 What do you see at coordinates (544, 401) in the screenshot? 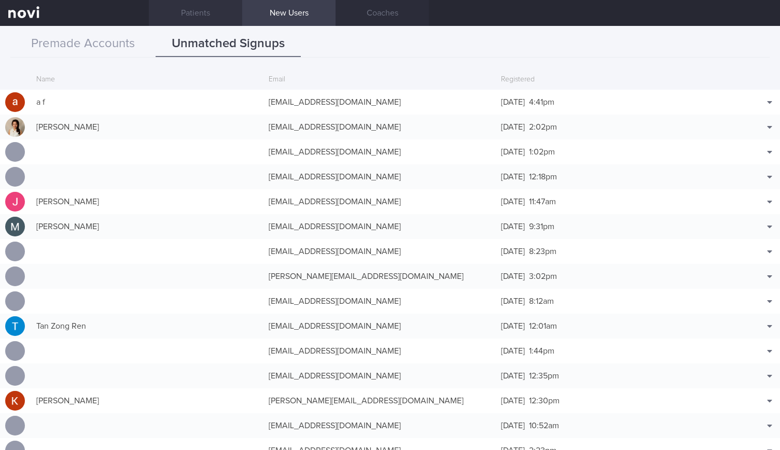
I see `span: 12:30pm` at bounding box center [544, 401].